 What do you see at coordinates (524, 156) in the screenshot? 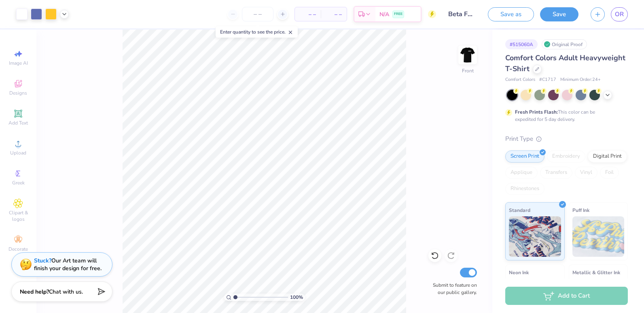
I see `div: Screen Print` at bounding box center [524, 156].